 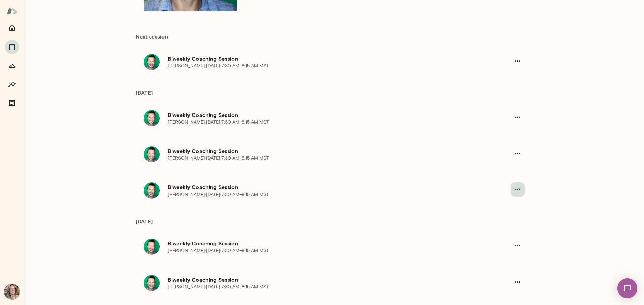 What do you see at coordinates (12, 11) in the screenshot?
I see `img: Mento` at bounding box center [12, 11].